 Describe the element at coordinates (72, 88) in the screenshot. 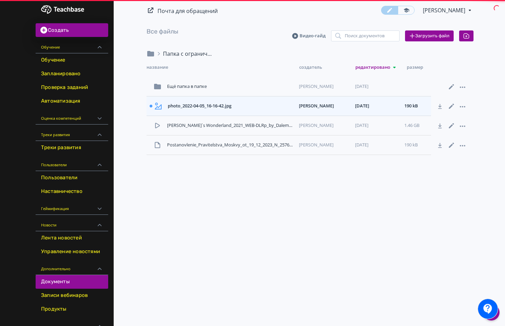

I see `a: Проверка заданий` at that location.